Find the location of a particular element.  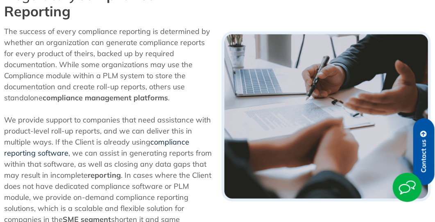

p: The success of every compliance reporting is determined by whether an organization can generate c... is located at coordinates (109, 64).